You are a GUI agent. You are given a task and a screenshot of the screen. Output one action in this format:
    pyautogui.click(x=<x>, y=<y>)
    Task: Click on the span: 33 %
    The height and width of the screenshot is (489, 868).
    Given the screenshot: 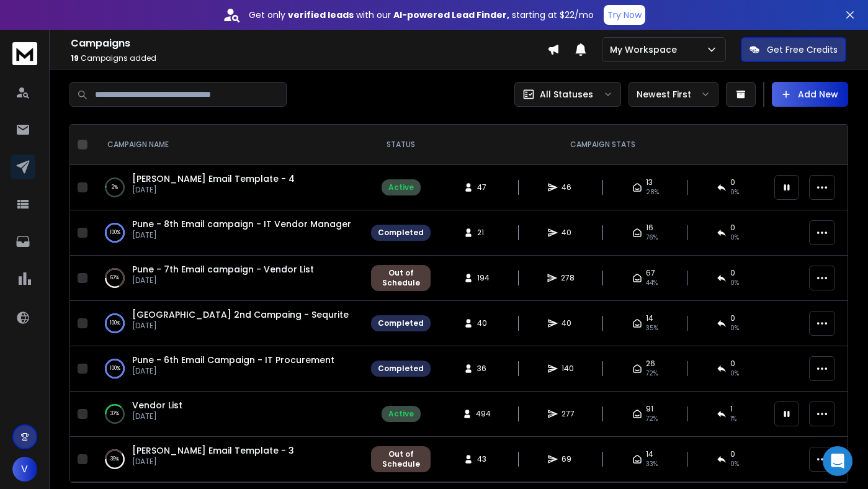 What is the action you would take?
    pyautogui.click(x=652, y=464)
    